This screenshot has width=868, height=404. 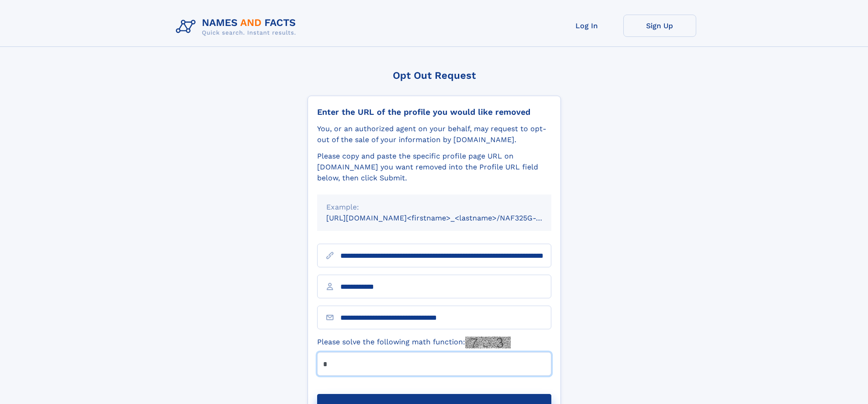 I want to click on div: Enter the URL of the profile you would like removed, so click(x=434, y=112).